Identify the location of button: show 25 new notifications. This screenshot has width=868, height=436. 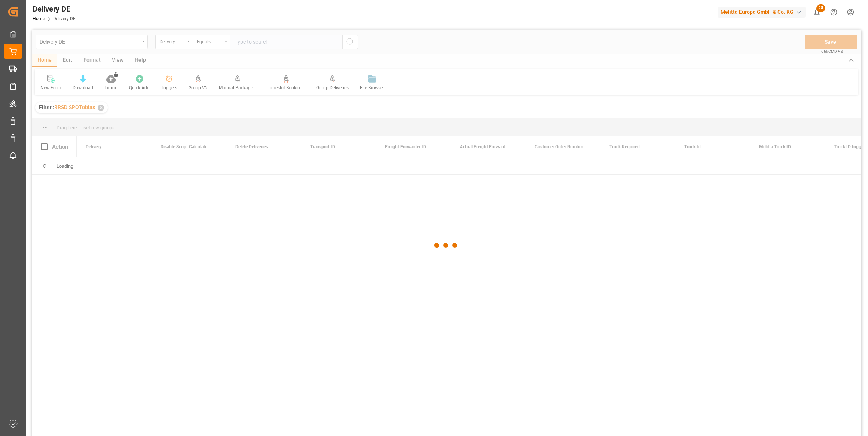
(816, 12).